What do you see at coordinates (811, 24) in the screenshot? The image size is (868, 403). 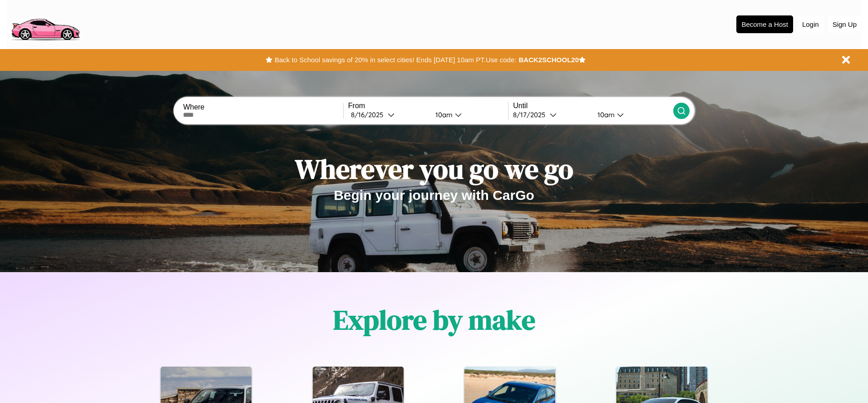 I see `button: Login` at bounding box center [811, 24].